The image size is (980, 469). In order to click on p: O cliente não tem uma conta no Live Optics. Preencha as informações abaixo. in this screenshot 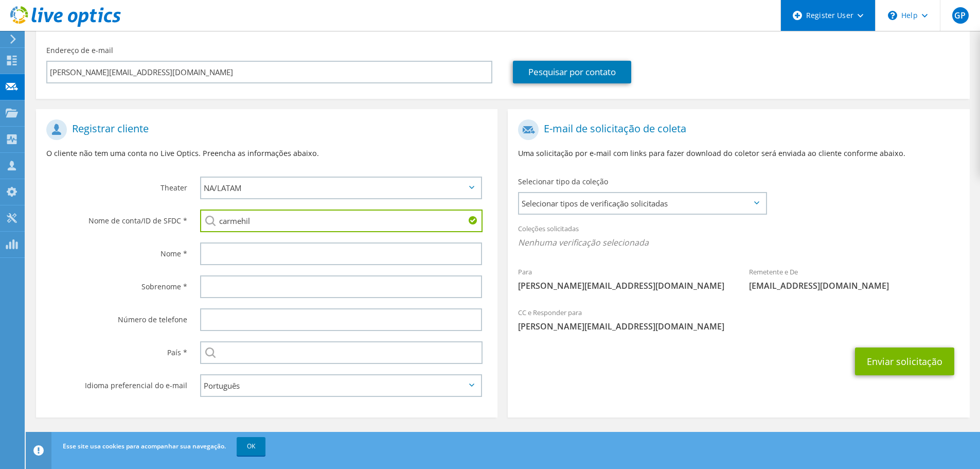, I will do `click(267, 154)`.